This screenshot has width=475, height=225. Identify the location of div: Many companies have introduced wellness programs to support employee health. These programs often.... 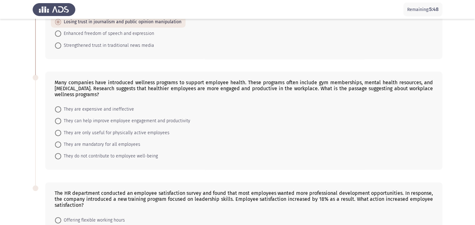
(244, 88).